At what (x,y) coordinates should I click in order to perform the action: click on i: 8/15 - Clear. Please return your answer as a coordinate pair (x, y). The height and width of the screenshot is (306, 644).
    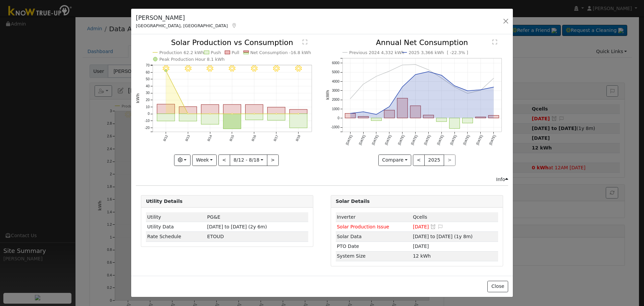
    Looking at the image, I should click on (232, 68).